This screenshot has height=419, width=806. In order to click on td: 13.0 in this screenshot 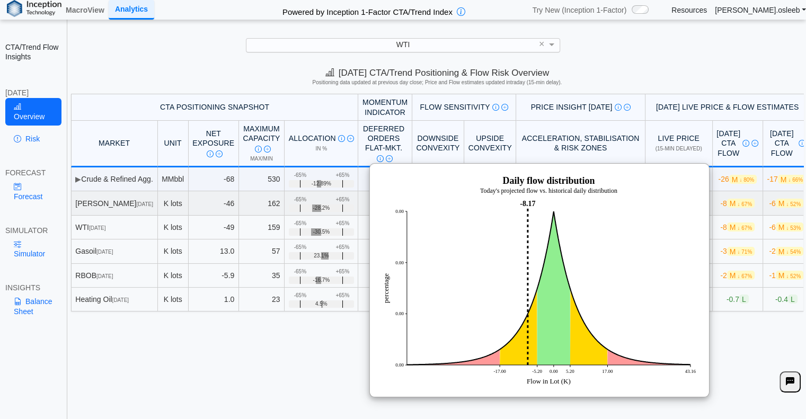, I will do `click(213, 251)`.